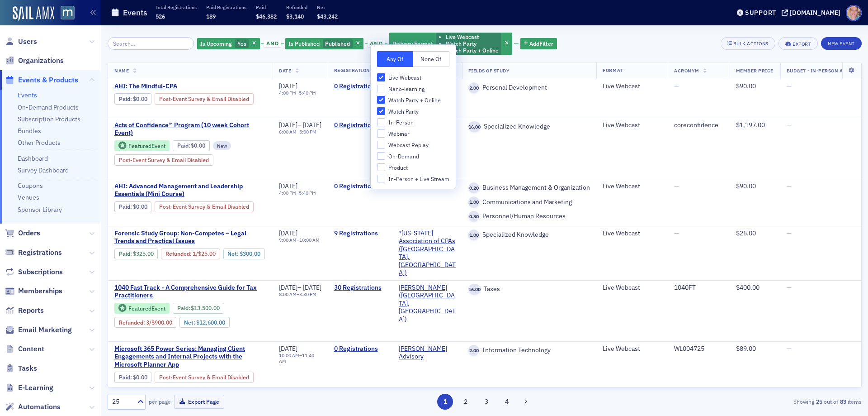 Image resolution: width=868 pixels, height=416 pixels. I want to click on button: None Of, so click(431, 59).